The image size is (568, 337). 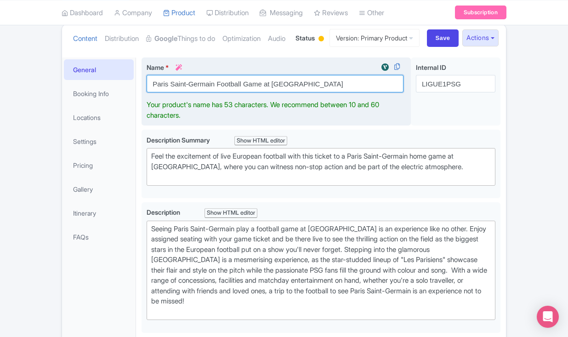 I want to click on a: General, so click(x=99, y=69).